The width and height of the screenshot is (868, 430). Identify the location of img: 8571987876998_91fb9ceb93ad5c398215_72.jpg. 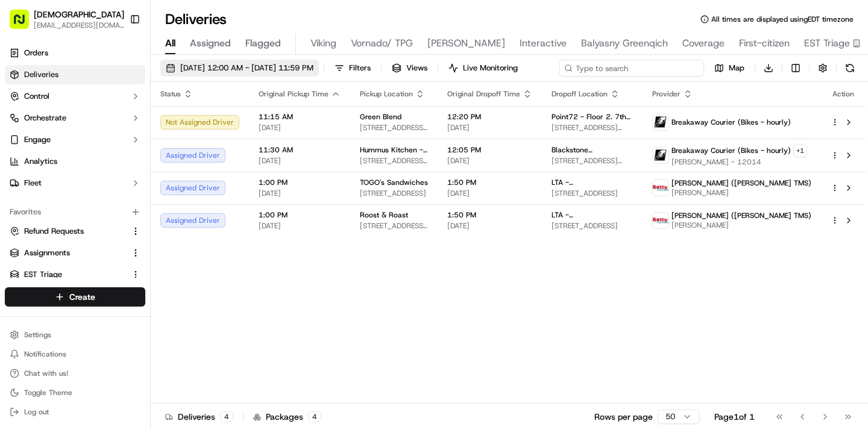
(36, 126).